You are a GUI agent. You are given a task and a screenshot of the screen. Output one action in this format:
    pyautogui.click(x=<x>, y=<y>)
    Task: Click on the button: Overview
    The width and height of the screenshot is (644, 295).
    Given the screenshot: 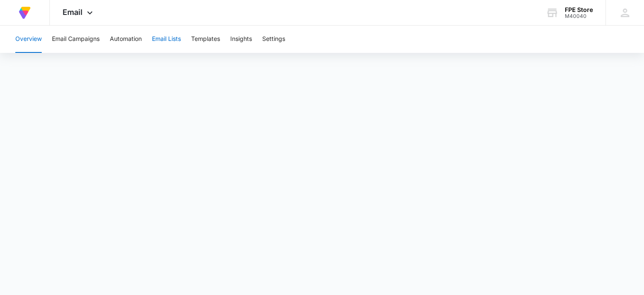 What is the action you would take?
    pyautogui.click(x=29, y=39)
    